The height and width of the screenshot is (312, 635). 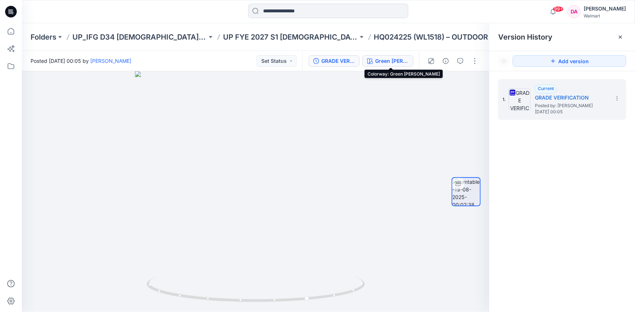 I want to click on span: 1., so click(x=504, y=100).